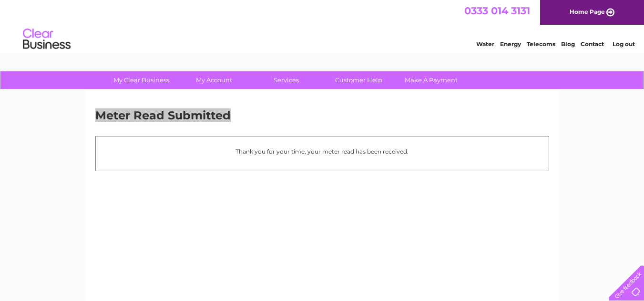 Image resolution: width=644 pixels, height=301 pixels. I want to click on img: logo.png, so click(47, 39).